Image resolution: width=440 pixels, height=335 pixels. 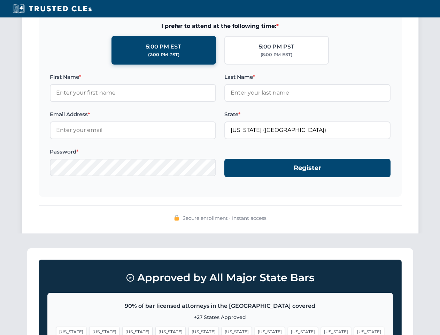 What do you see at coordinates (220, 317) in the screenshot?
I see `p: +27 States Approved` at bounding box center [220, 317].